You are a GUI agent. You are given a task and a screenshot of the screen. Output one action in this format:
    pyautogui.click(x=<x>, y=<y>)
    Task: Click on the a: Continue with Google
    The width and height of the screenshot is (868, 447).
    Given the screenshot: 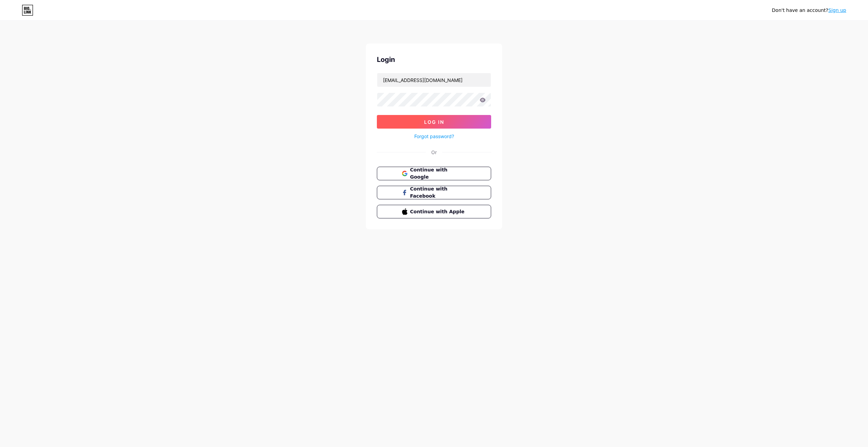 What is the action you would take?
    pyautogui.click(x=434, y=174)
    